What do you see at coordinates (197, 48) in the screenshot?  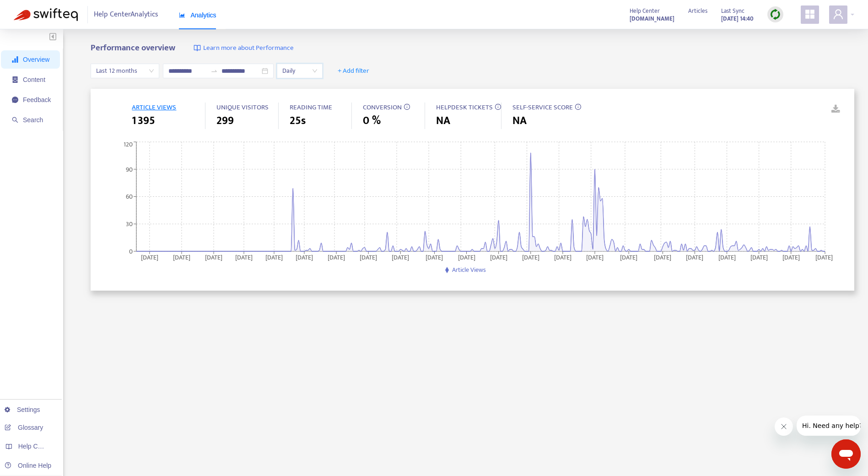 I see `img: image-link` at bounding box center [197, 48].